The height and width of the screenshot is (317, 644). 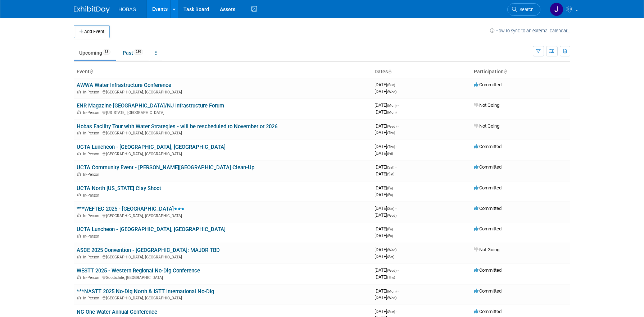 I want to click on a: AWWA Water Infrastructure Conference, so click(x=124, y=85).